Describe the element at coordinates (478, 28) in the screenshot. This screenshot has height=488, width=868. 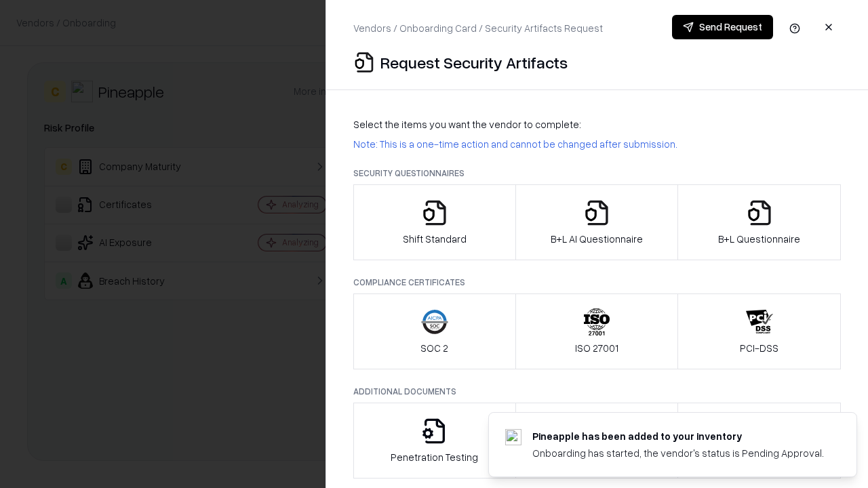
I see `p: Vendors / Onboarding Card / Security Artifacts Request` at that location.